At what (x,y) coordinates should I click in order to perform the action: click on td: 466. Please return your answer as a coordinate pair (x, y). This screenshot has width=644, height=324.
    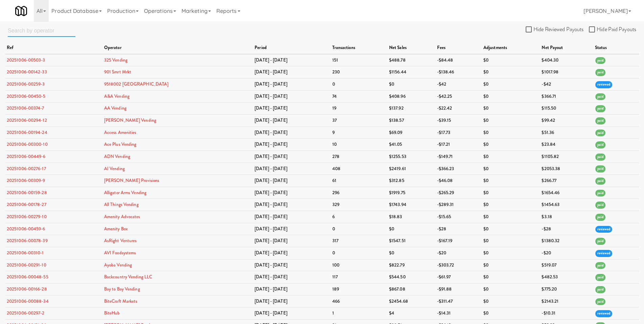
    Looking at the image, I should click on (359, 301).